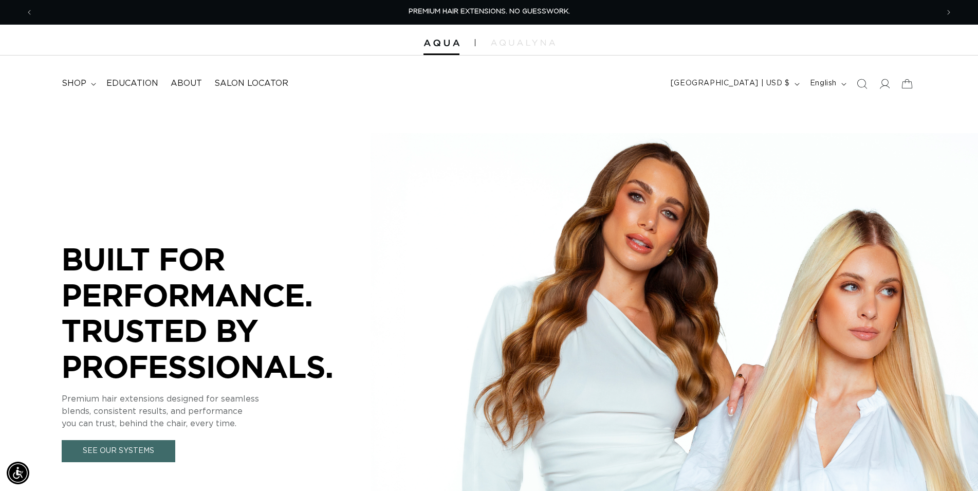  Describe the element at coordinates (441, 43) in the screenshot. I see `img: Aqua Hair Extensions` at that location.